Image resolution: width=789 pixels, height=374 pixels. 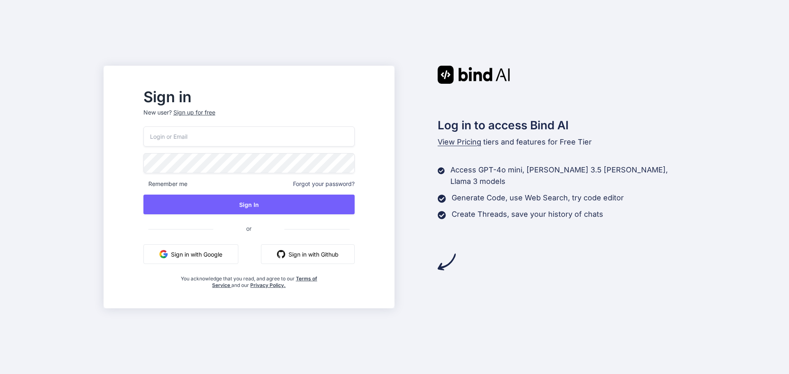 I want to click on h2: Log in to access Bind AI, so click(x=562, y=125).